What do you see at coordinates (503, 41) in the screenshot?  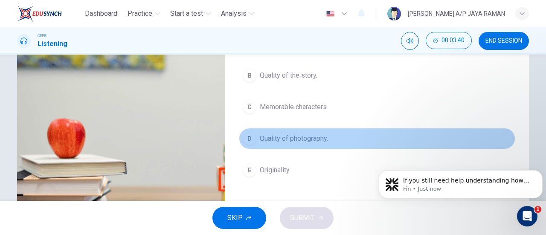 I see `span: END SESSION` at bounding box center [503, 41].